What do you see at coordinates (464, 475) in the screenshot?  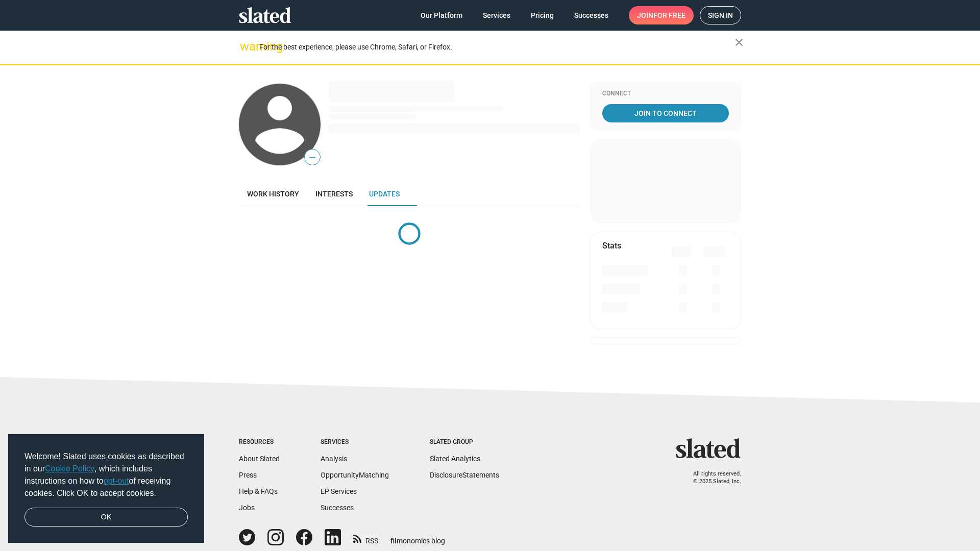 I see `a: DisclosureStatements` at bounding box center [464, 475].